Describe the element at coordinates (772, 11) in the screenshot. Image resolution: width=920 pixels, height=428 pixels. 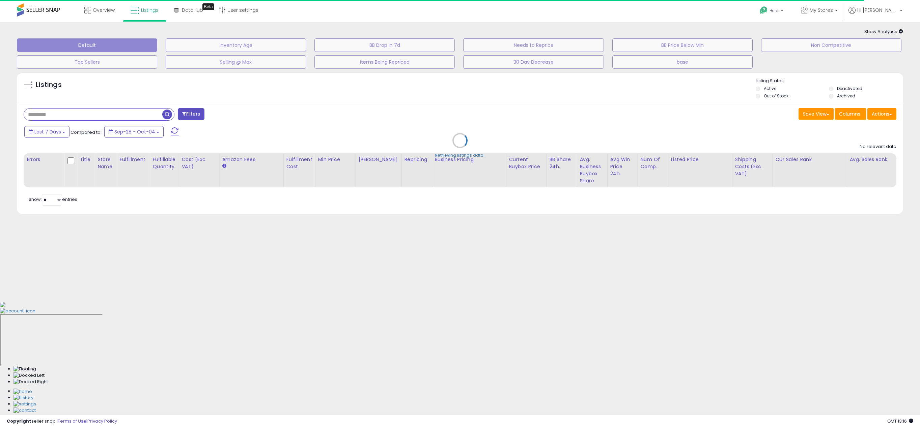
I see `a: Help` at that location.